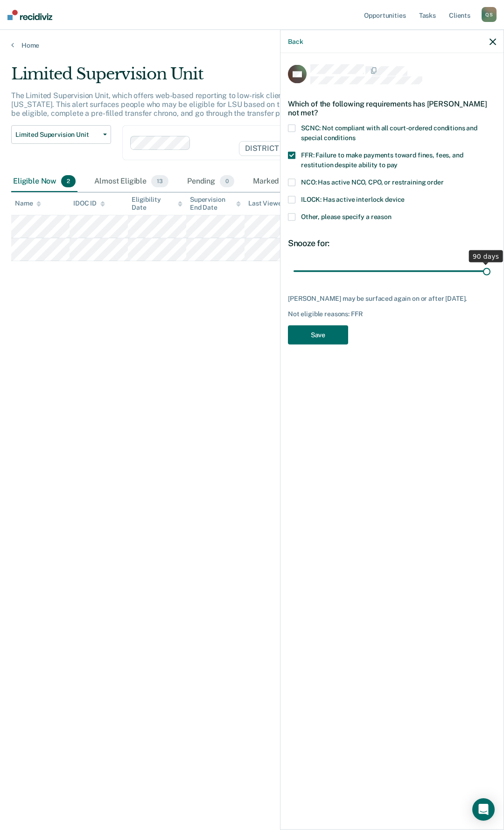 This screenshot has height=830, width=504. I want to click on div: Marked Ineligible, so click(293, 182).